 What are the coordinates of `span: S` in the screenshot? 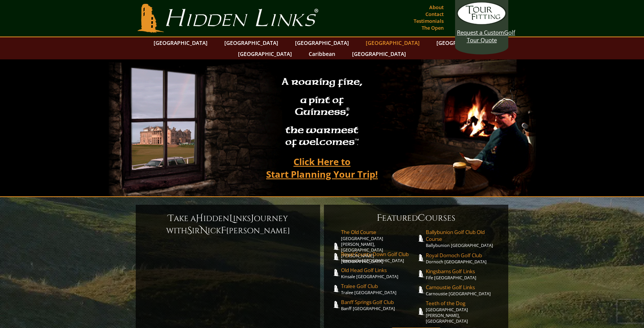 It's located at (189, 231).